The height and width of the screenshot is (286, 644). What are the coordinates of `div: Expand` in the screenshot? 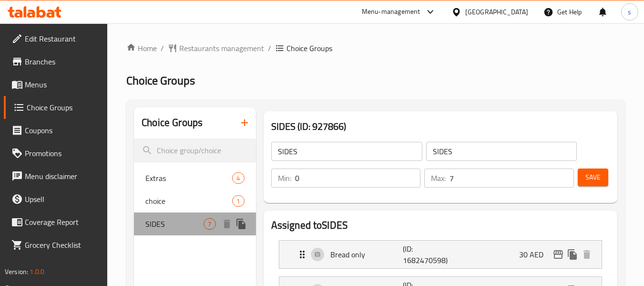 It's located at (440, 255).